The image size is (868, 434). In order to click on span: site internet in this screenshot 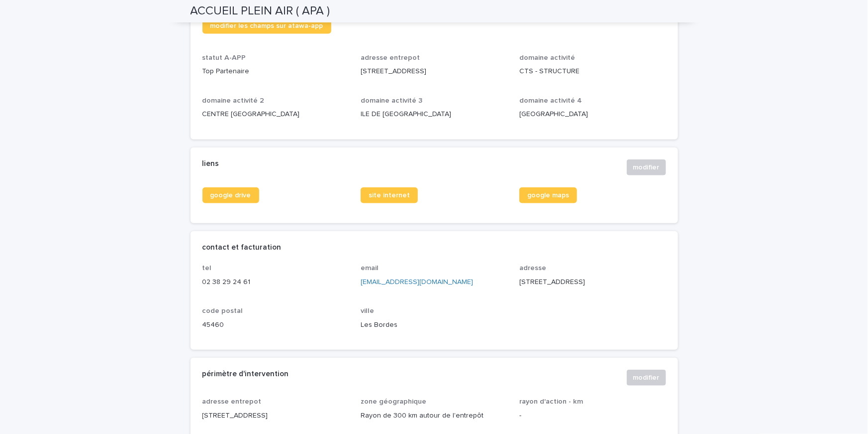, I will do `click(389, 195)`.